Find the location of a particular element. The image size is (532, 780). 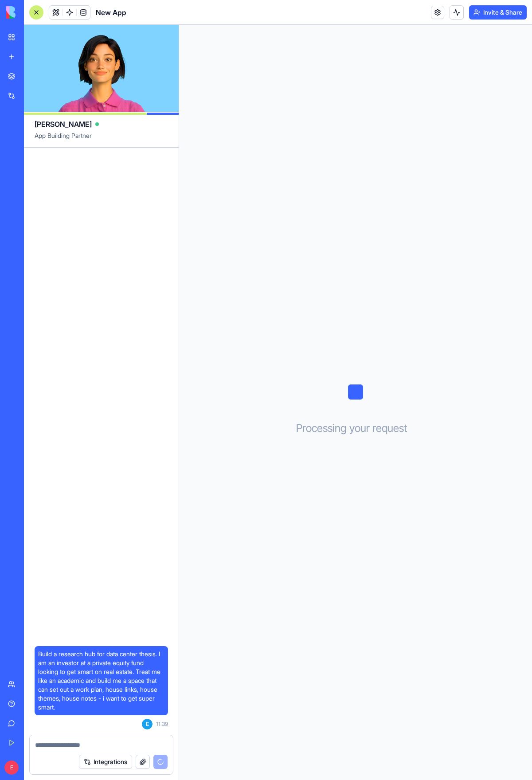

span: New App is located at coordinates (111, 13).